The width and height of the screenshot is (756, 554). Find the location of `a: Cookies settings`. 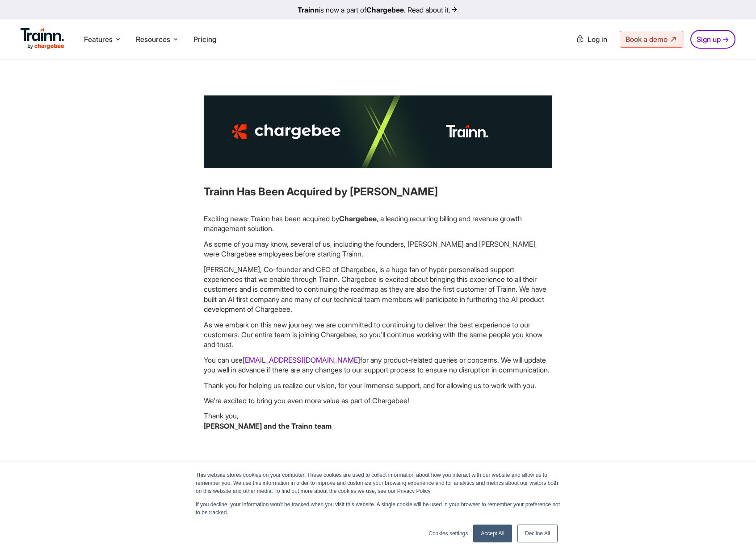

a: Cookies settings is located at coordinates (448, 534).